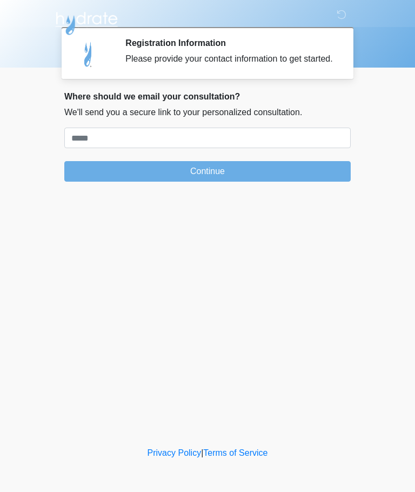  Describe the element at coordinates (230, 59) in the screenshot. I see `div: Please provide your contact information to get started.` at that location.